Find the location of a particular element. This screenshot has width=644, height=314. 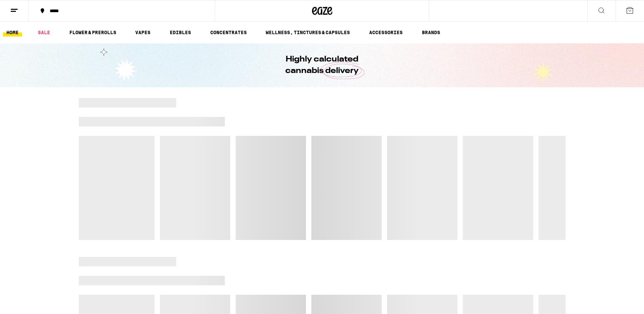

a: WELLNESS, TINCTURES & CAPSULES is located at coordinates (307, 32).